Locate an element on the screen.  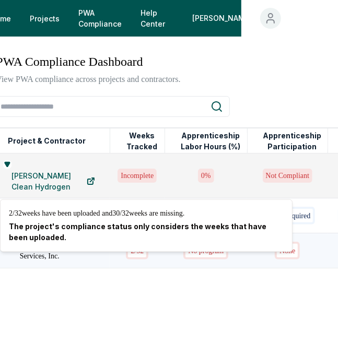
div: Not Compliant is located at coordinates (288, 175).